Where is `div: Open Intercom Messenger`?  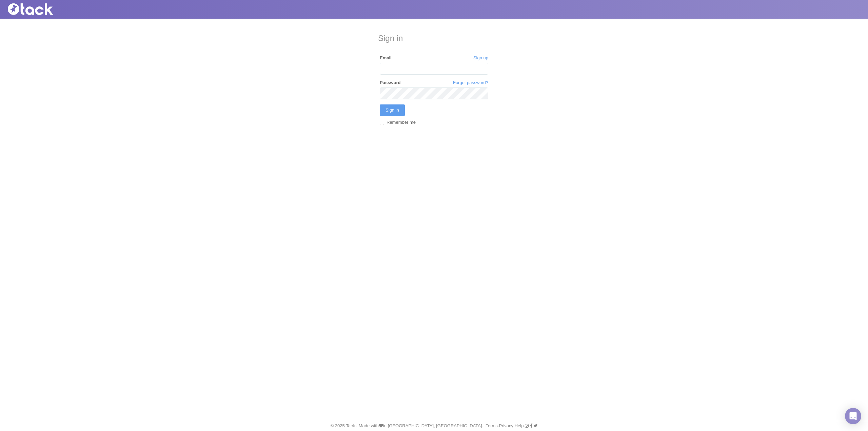 div: Open Intercom Messenger is located at coordinates (853, 416).